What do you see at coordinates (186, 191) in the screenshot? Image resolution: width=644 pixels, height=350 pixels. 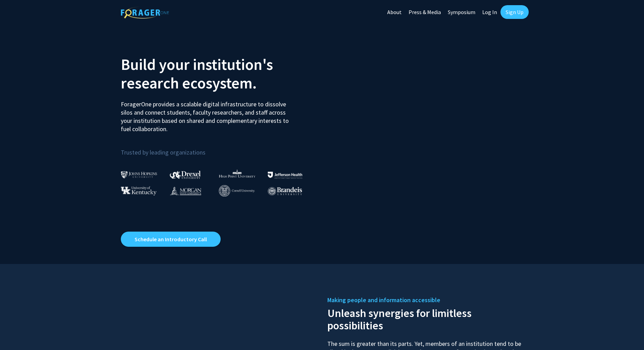 I see `img: Morgan State University` at bounding box center [186, 191].